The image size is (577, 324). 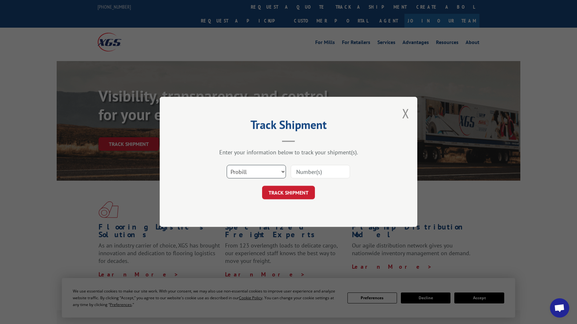 What do you see at coordinates (288, 126) in the screenshot?
I see `h2: Track Shipment` at bounding box center [288, 126].